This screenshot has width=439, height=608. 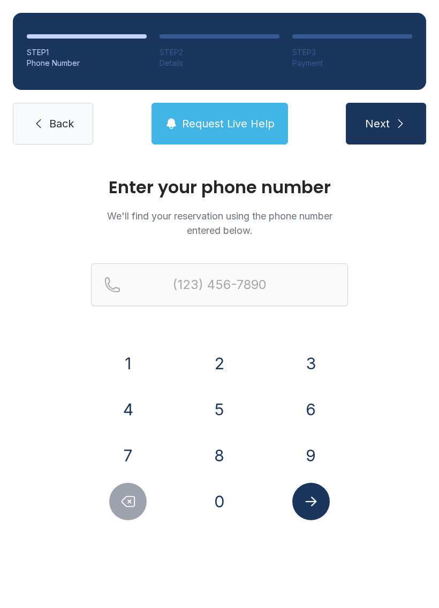 I want to click on div: Phone Number, so click(x=87, y=63).